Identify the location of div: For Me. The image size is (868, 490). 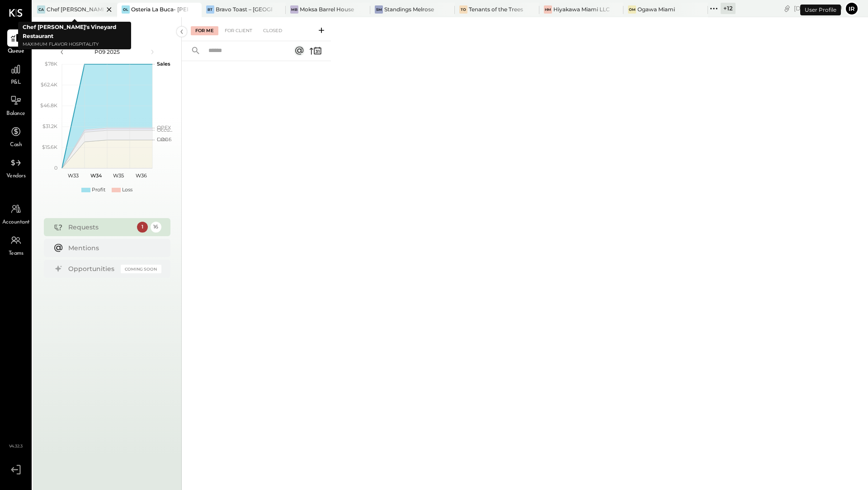
(204, 31).